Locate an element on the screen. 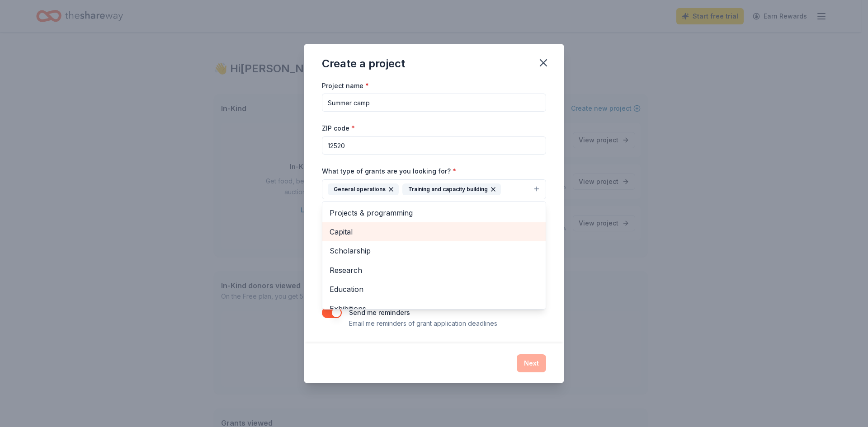  button: General operationsTraining and capacity building is located at coordinates (434, 189).